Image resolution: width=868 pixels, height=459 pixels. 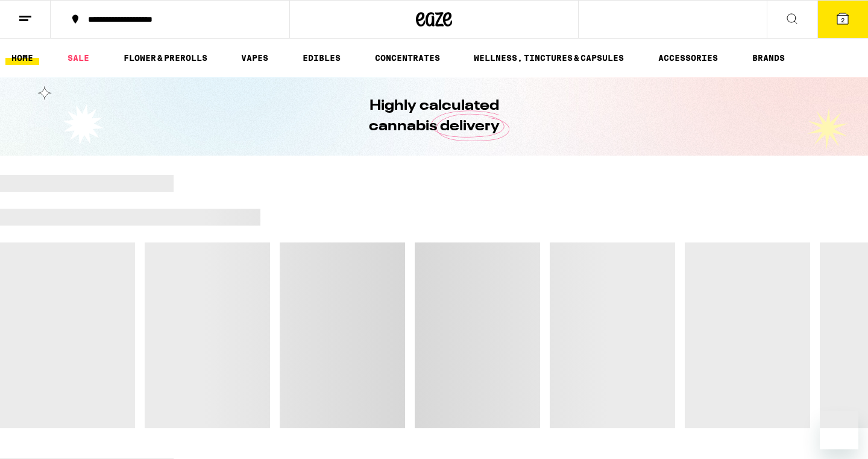 What do you see at coordinates (78, 58) in the screenshot?
I see `a: SALE` at bounding box center [78, 58].